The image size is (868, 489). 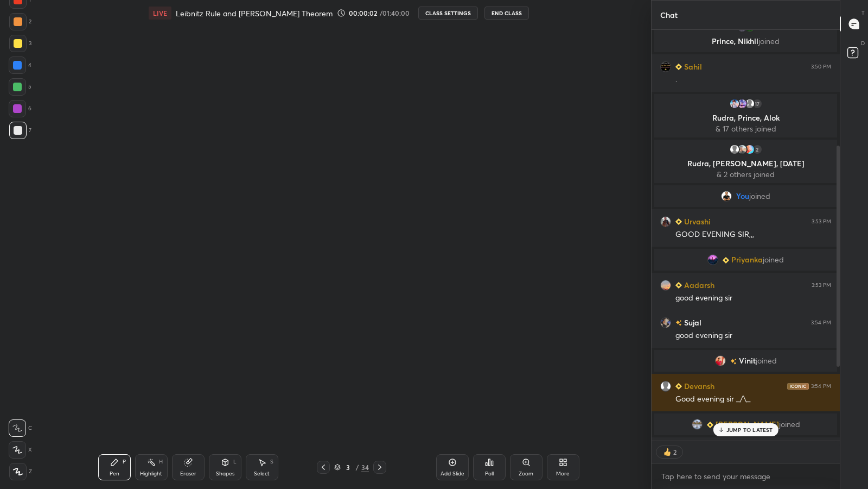 I want to click on img: 1958a0ba15104b8d9bcbb9f4f078b23c.jpg, so click(x=735, y=103).